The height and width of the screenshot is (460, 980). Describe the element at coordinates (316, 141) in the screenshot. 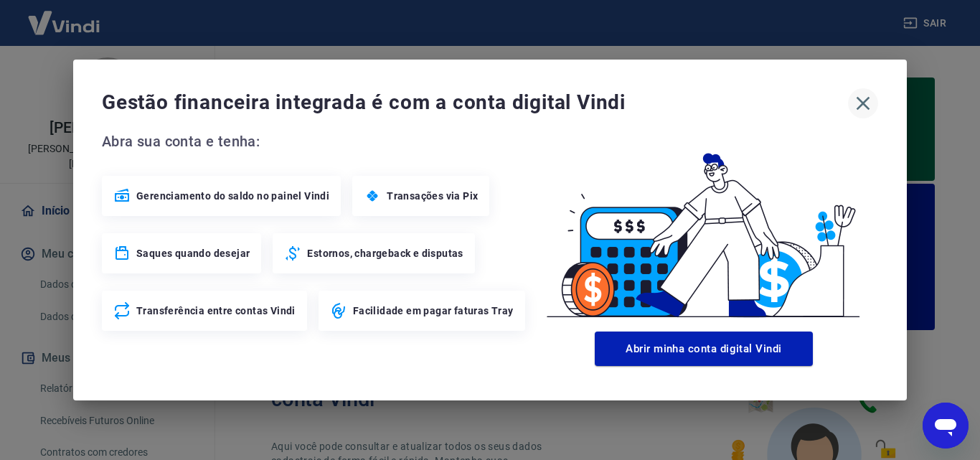

I see `span: Abra sua conta e tenha:` at that location.